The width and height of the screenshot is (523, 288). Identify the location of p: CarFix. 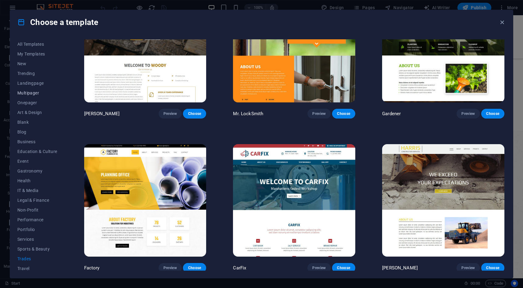
(239, 268).